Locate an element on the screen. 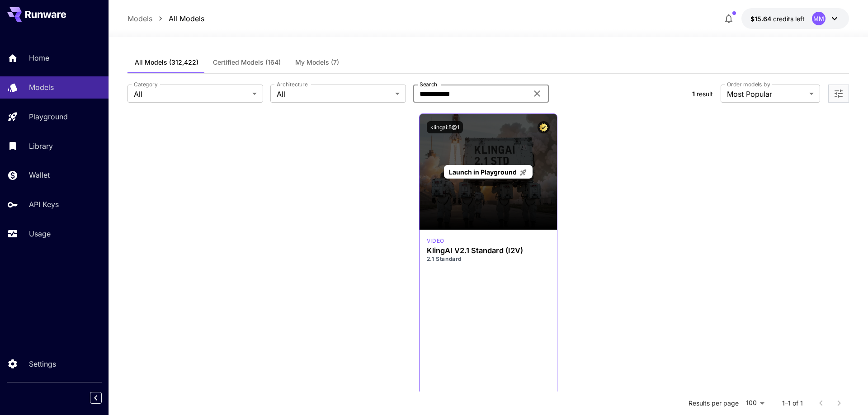  p: Library is located at coordinates (41, 146).